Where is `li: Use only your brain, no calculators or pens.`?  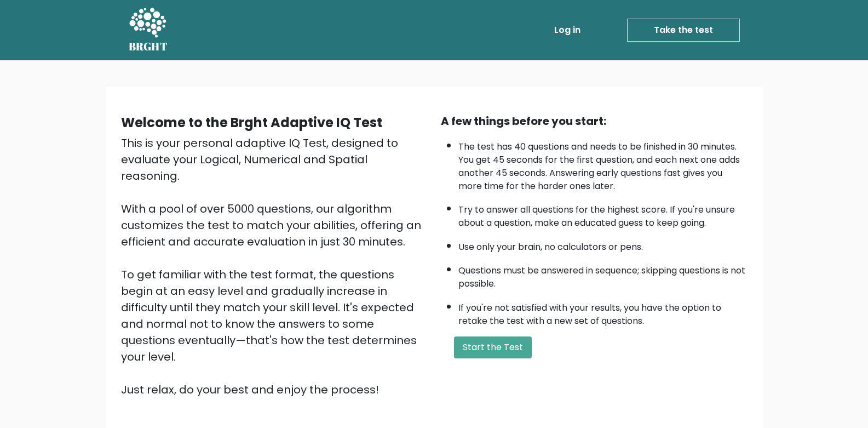
li: Use only your brain, no calculators or pens. is located at coordinates (603, 244).